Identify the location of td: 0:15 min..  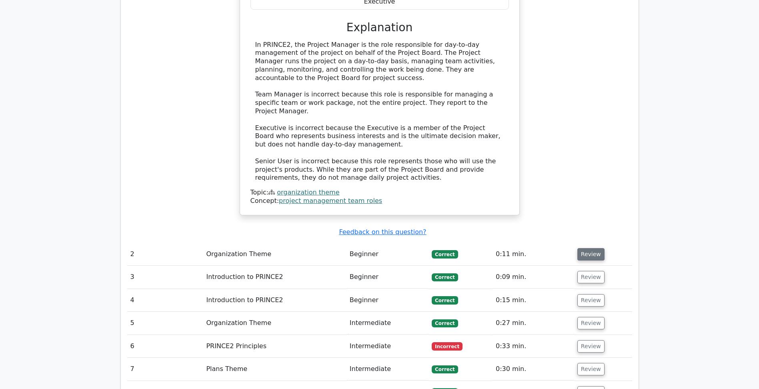
(534, 300).